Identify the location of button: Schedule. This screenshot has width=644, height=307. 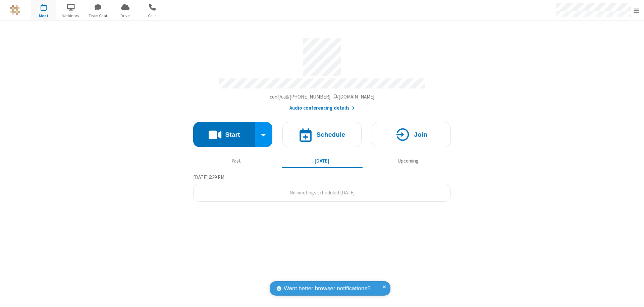
(322, 134).